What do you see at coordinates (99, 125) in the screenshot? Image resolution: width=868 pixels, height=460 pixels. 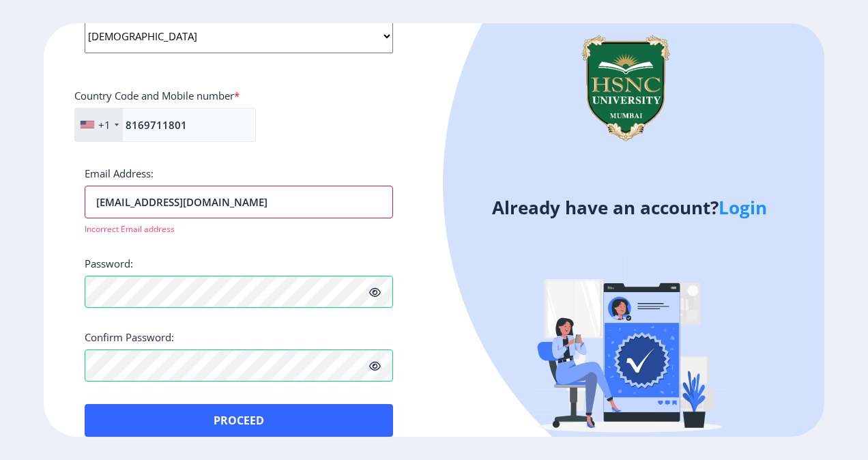 I see `div: United States: +1` at bounding box center [99, 125].